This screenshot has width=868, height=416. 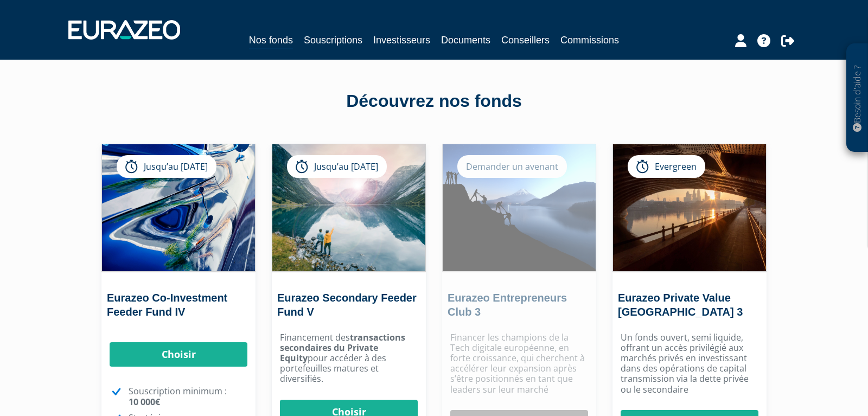 I want to click on img: Eurazeo Secondary Feeder Fund V, so click(x=349, y=208).